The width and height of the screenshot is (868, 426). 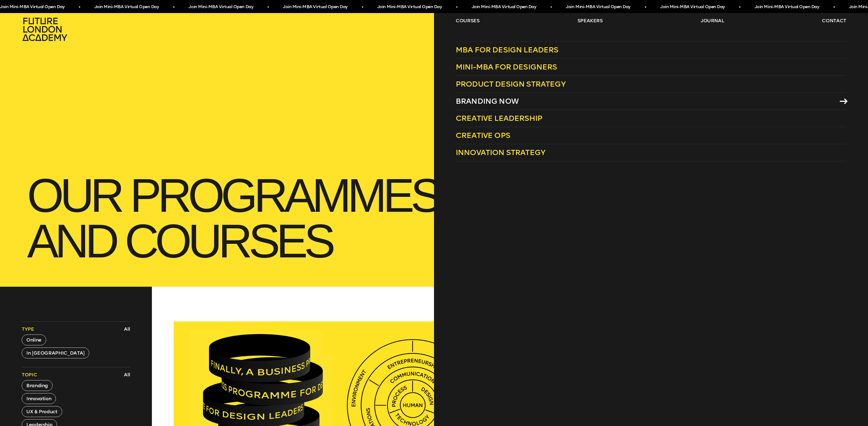 I want to click on span: Creative Leadership, so click(x=499, y=118).